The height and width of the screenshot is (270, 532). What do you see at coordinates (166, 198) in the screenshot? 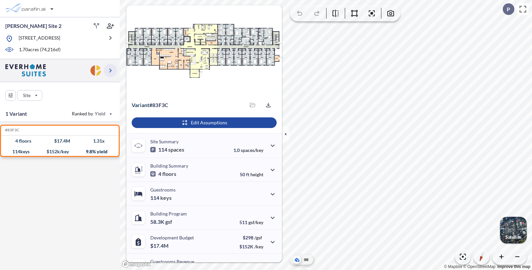
I see `span: keys` at bounding box center [166, 198].